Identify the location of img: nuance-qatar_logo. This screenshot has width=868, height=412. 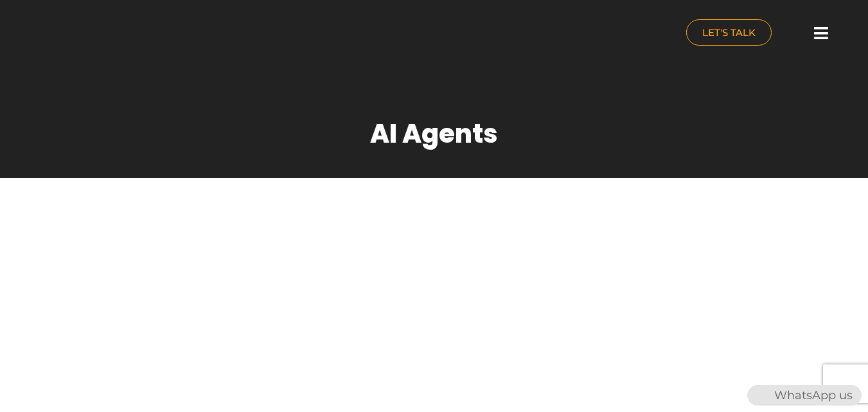
(61, 34).